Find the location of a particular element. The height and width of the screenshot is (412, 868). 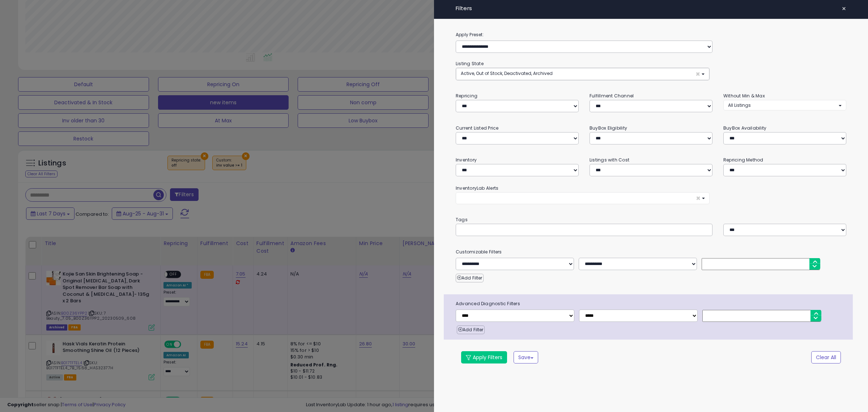

button: Active, Out of Stock, Deactivated, Archived × is located at coordinates (582, 74).